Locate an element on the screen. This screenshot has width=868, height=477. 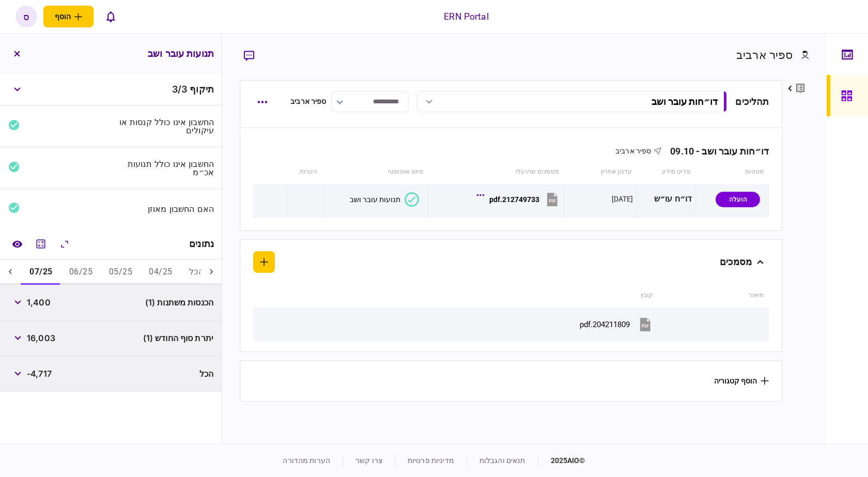
div: ס is located at coordinates (27, 17).